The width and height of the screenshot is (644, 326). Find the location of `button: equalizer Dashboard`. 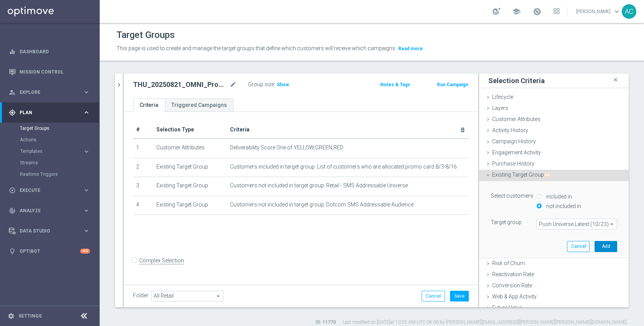

button: equalizer Dashboard is located at coordinates (49, 52).